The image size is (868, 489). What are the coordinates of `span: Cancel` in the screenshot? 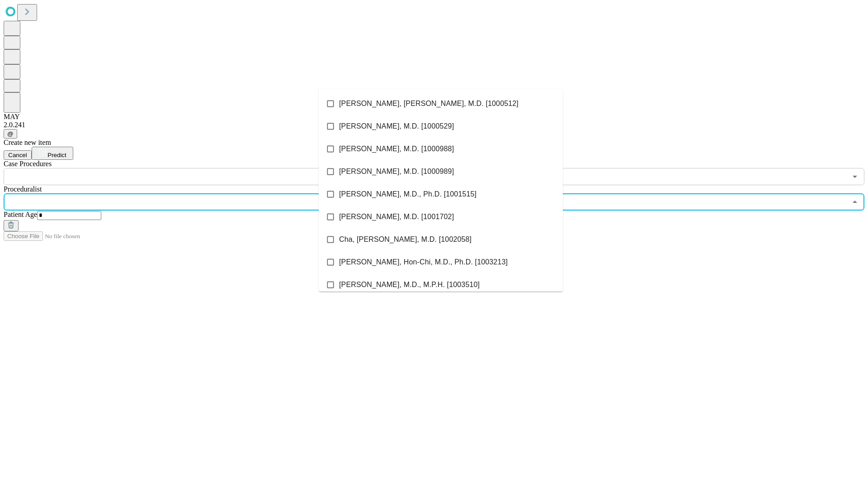 It's located at (18, 155).